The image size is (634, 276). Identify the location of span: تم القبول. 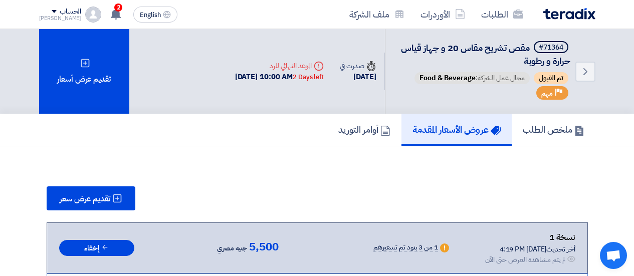
(551, 78).